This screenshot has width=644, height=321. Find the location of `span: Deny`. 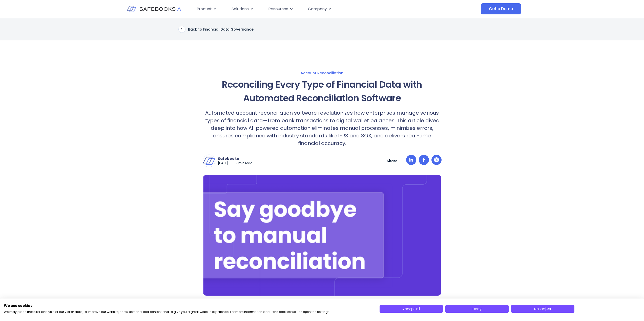

span: Deny is located at coordinates (477, 309).